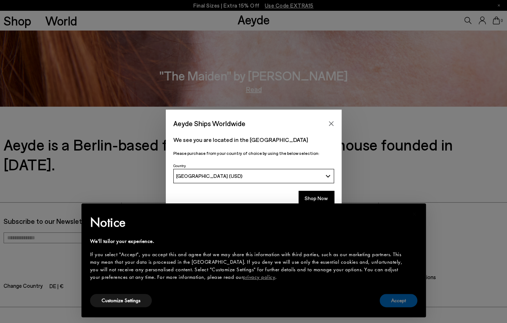  I want to click on h2: Notice, so click(248, 222).